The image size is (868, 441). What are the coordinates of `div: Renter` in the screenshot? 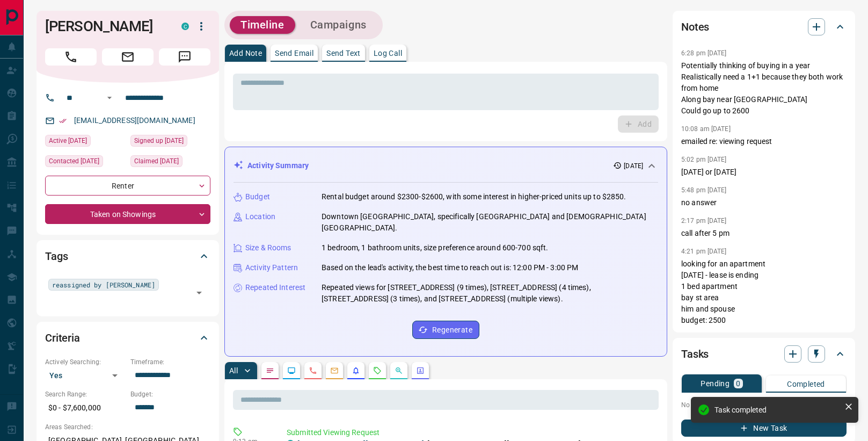 It's located at (128, 185).